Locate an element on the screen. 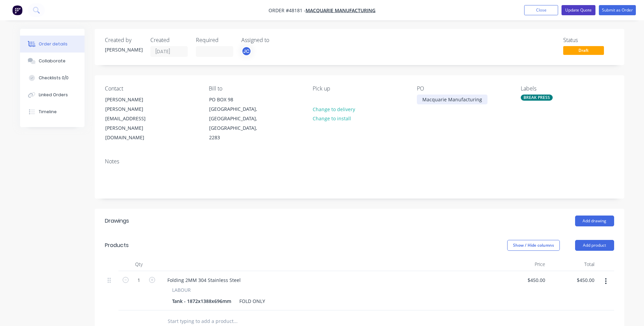  div: Required is located at coordinates (214, 40).